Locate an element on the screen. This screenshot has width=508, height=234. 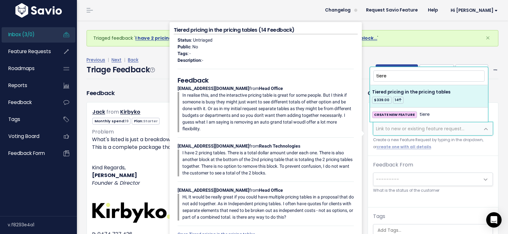
p: Hi, It would be really great if you could have multiple pricing tables in a proposal that do not ... is located at coordinates (268, 208).